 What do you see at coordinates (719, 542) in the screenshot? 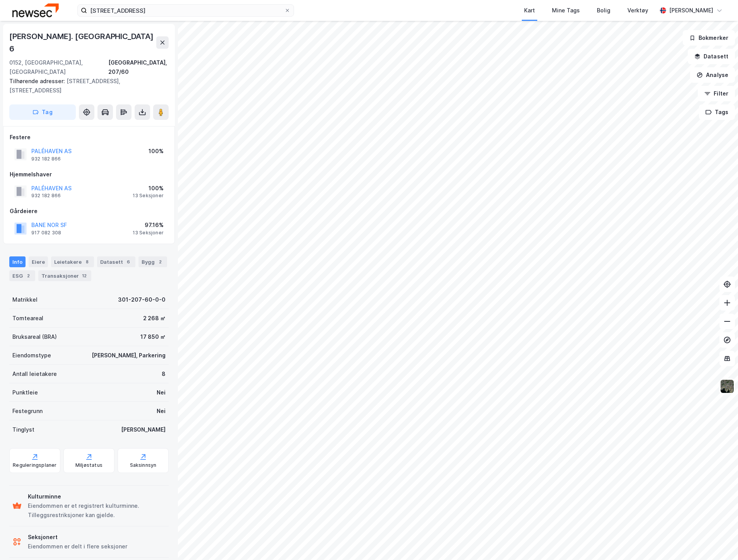
I see `div: Kontrollprogram for chat` at bounding box center [719, 542].